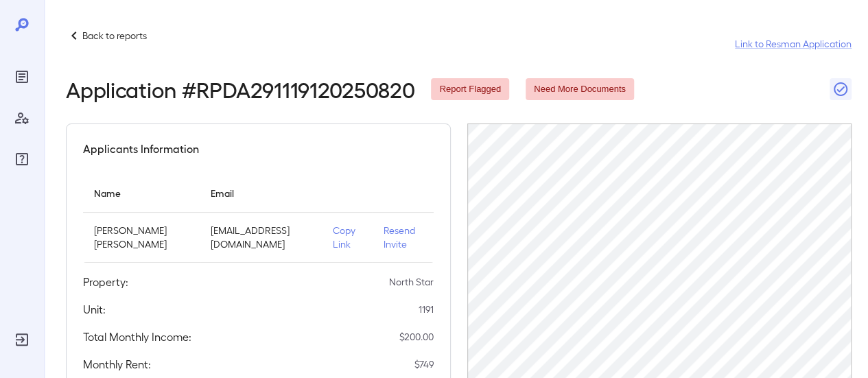 This screenshot has width=868, height=378. I want to click on h5: Applicants Information, so click(140, 149).